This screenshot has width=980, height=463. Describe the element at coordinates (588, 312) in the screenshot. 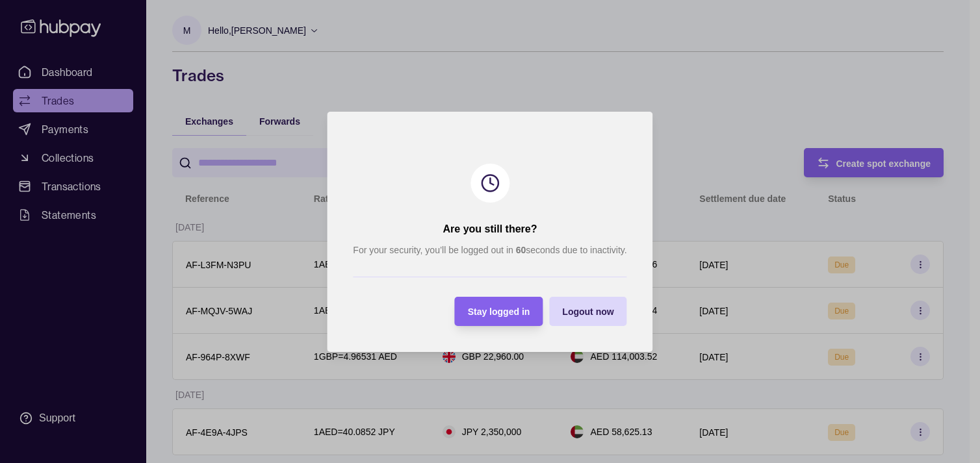

I see `span: Logout now` at that location.